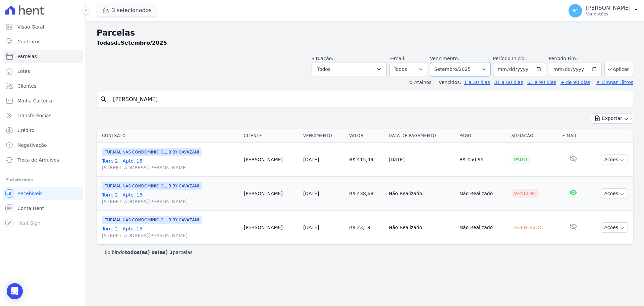 This screenshot has width=644, height=306. Describe the element at coordinates (43, 208) in the screenshot. I see `a: Conta Hent` at that location.